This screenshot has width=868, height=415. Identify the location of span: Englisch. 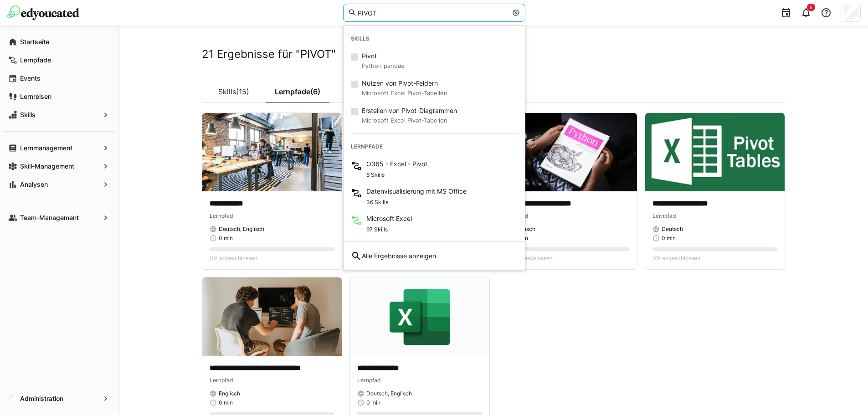
(229, 394).